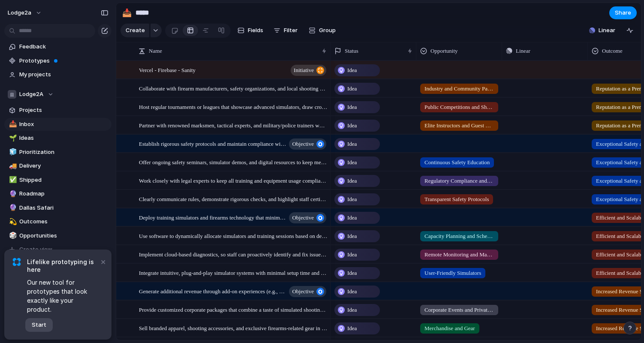 The width and height of the screenshot is (644, 343). Describe the element at coordinates (233, 180) in the screenshot. I see `span: Work closely with legal experts to keep all training and equipment usage compliant with federal, ...` at that location.